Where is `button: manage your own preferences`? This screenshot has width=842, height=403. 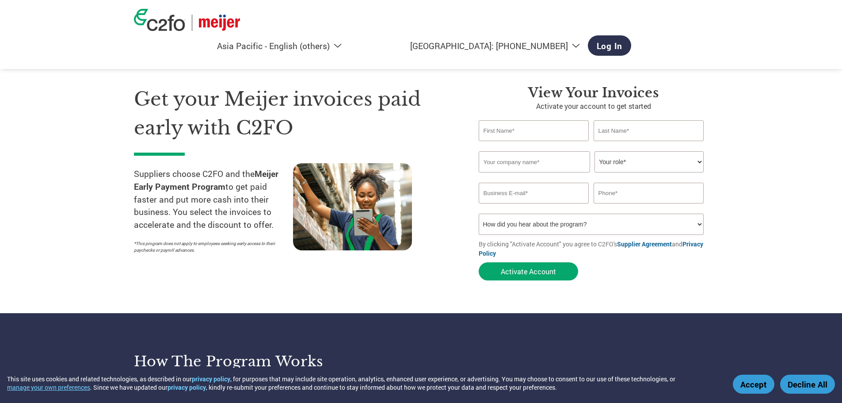 button: manage your own preferences is located at coordinates (49, 387).